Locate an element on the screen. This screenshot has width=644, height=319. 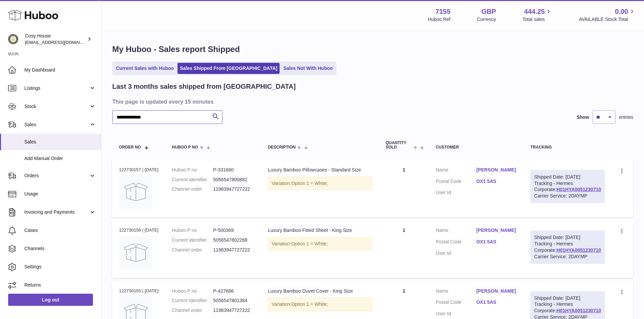
dd: P-331660 is located at coordinates (234, 170).